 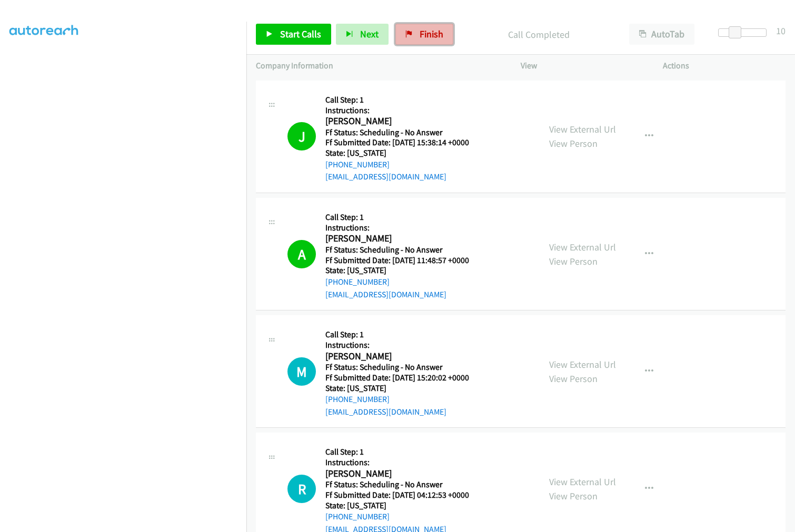 I want to click on span: Finish, so click(x=432, y=34).